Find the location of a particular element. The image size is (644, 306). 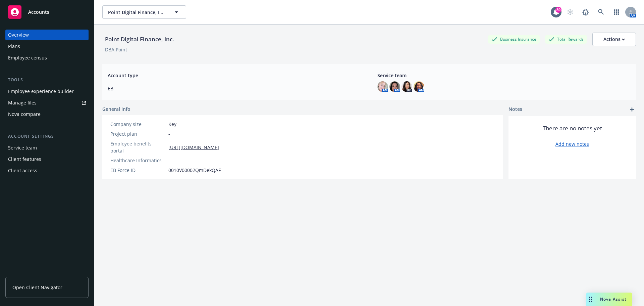

a: Start snowing is located at coordinates (570, 12).